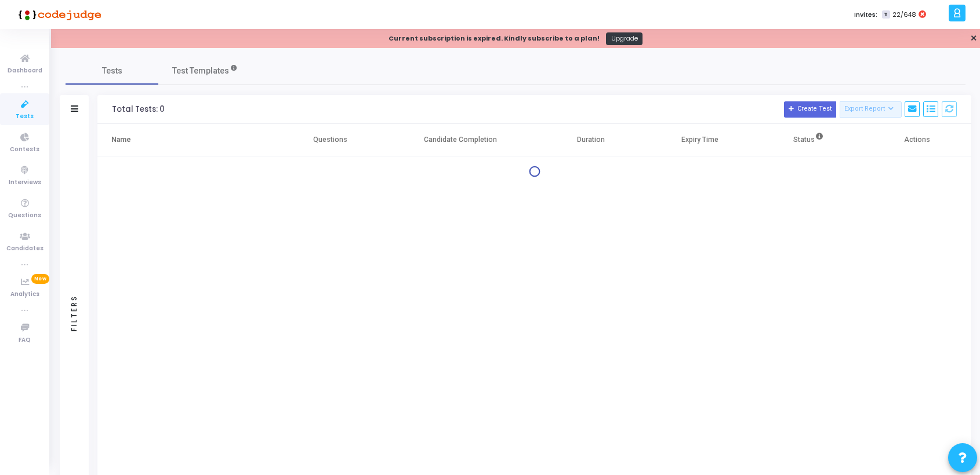 Image resolution: width=980 pixels, height=475 pixels. What do you see at coordinates (200, 70) in the screenshot?
I see `span: Test Templates` at bounding box center [200, 70].